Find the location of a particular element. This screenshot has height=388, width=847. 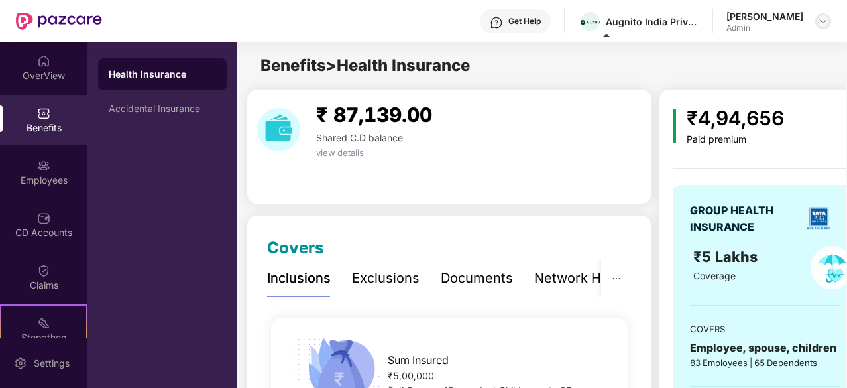

img: insurerLogo is located at coordinates (818, 218).